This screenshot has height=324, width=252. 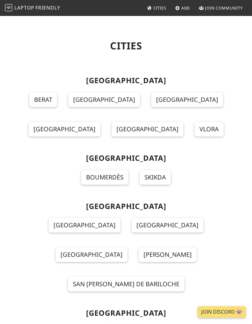 I want to click on a: Cities, so click(x=157, y=8).